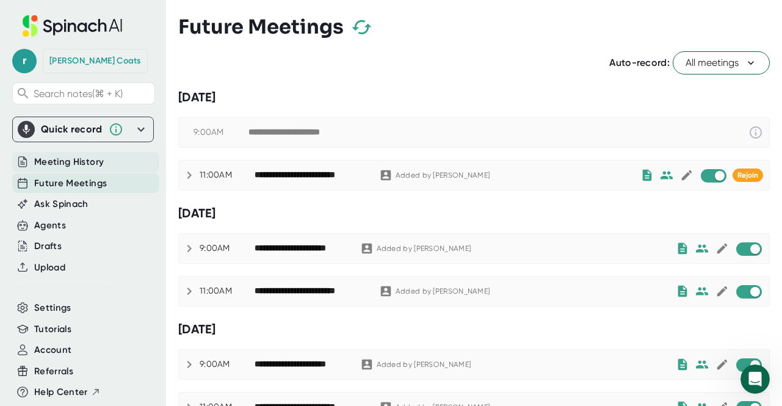 The width and height of the screenshot is (782, 406). Describe the element at coordinates (49, 267) in the screenshot. I see `button: Upload` at that location.